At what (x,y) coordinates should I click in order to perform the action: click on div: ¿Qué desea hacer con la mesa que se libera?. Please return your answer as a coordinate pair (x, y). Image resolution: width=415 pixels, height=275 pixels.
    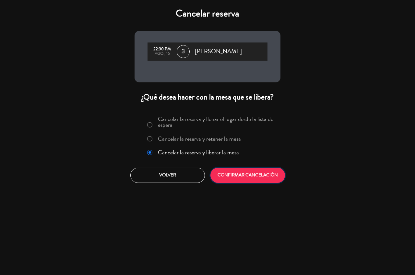
    Looking at the image, I should click on (208, 97).